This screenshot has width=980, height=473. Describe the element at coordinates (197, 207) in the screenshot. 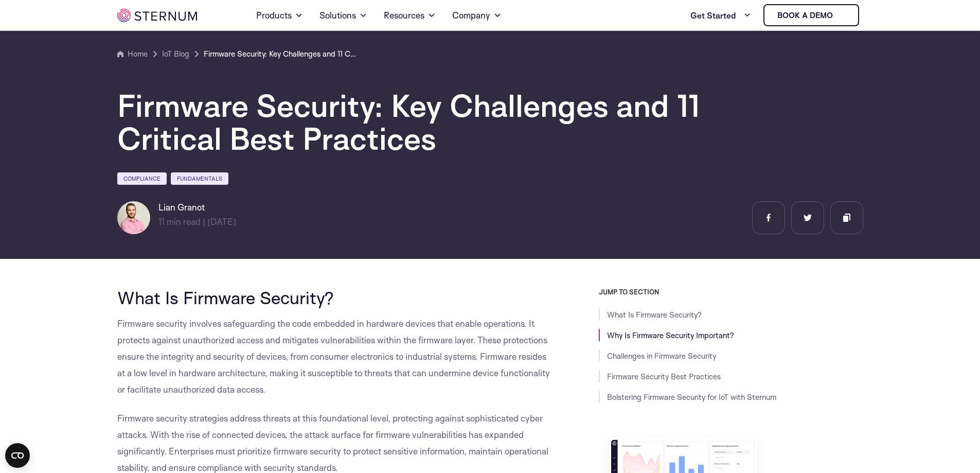

I see `h6: Lian Granot` at that location.